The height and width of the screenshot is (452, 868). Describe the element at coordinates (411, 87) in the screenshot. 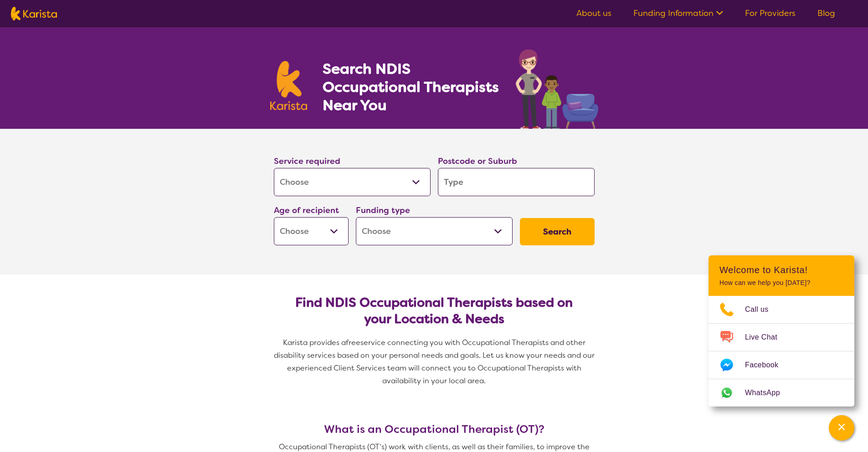

I see `h1: Search NDIS Occupational Therapists Near You` at that location.